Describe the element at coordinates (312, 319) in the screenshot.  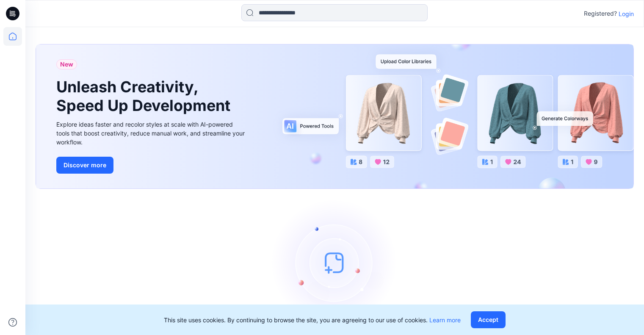
I see `p: This site uses cookies. By continuing to browse the site, you are agreeing to our use of cookies.` at that location.